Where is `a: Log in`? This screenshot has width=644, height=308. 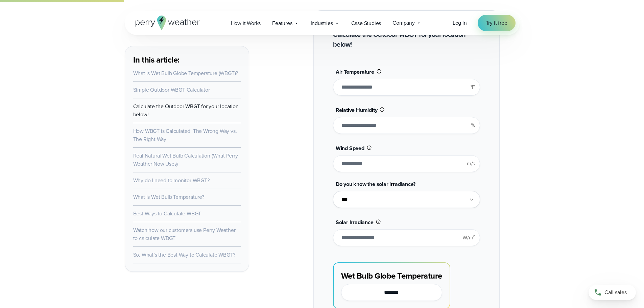
a: Log in is located at coordinates (460, 23).